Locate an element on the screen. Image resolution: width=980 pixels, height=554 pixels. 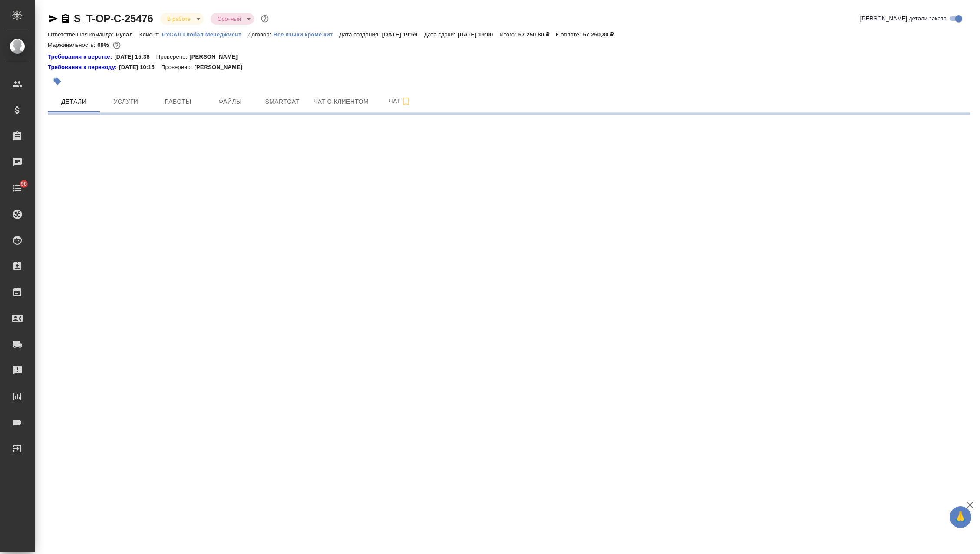
p: Маржинальность: is located at coordinates (72, 44).